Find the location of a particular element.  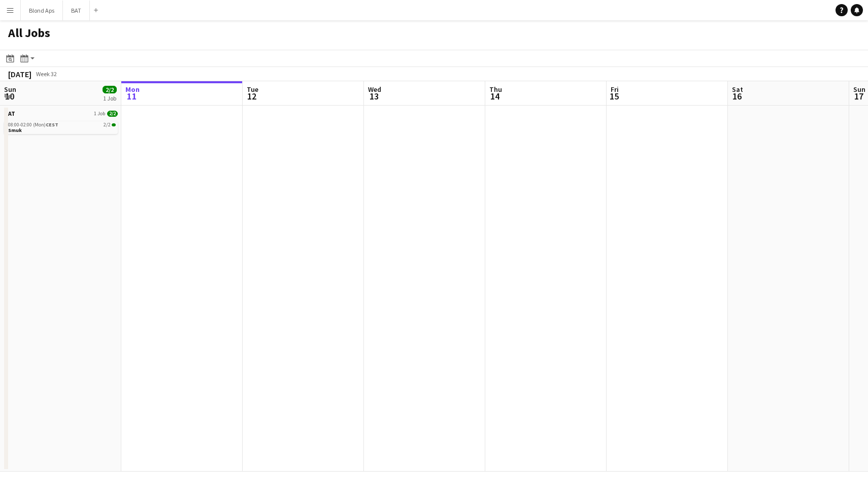

span: BAT is located at coordinates (10, 113).